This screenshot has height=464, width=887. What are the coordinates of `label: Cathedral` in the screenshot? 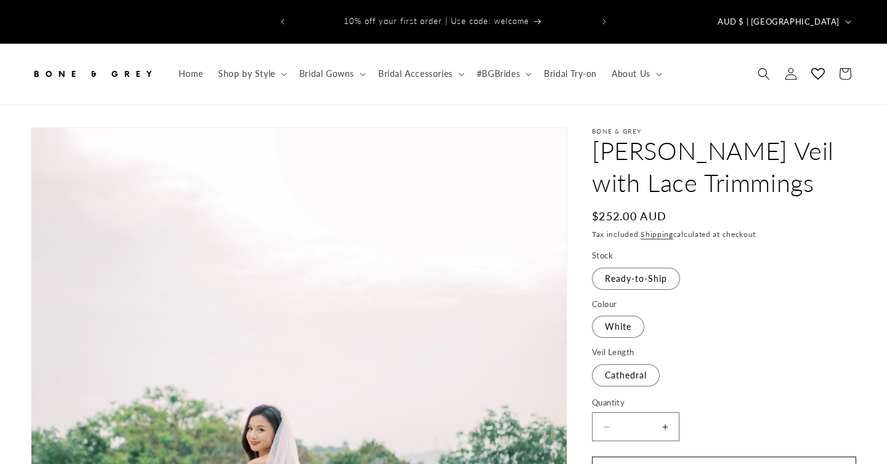 It's located at (626, 376).